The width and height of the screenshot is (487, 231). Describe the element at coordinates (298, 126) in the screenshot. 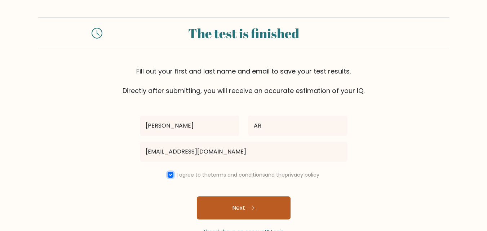

I see `input: Last name` at that location.